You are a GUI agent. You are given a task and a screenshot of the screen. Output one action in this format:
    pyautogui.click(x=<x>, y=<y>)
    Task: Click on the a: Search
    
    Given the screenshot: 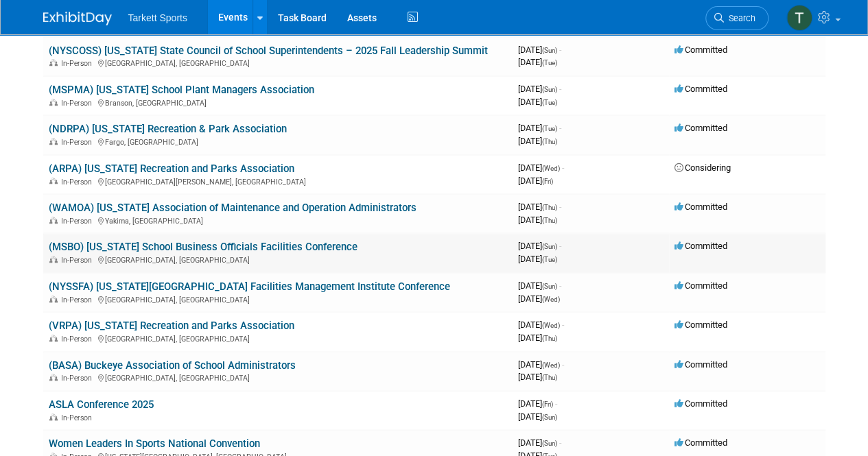 What is the action you would take?
    pyautogui.click(x=737, y=18)
    